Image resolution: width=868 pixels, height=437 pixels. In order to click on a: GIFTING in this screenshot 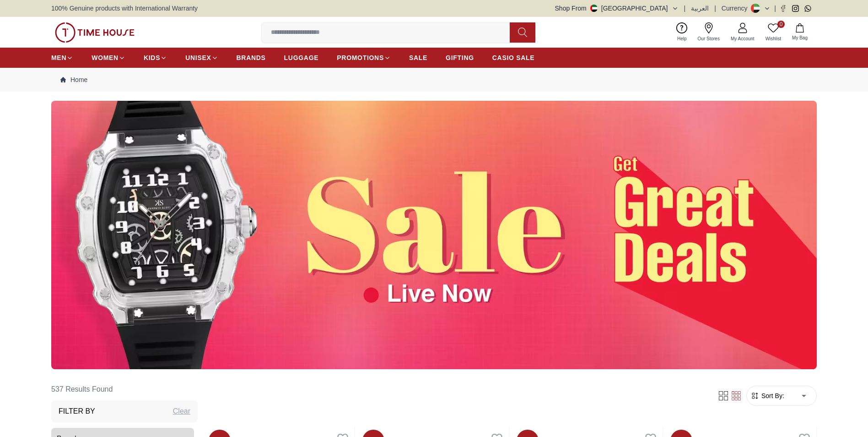, I will do `click(460, 58)`.